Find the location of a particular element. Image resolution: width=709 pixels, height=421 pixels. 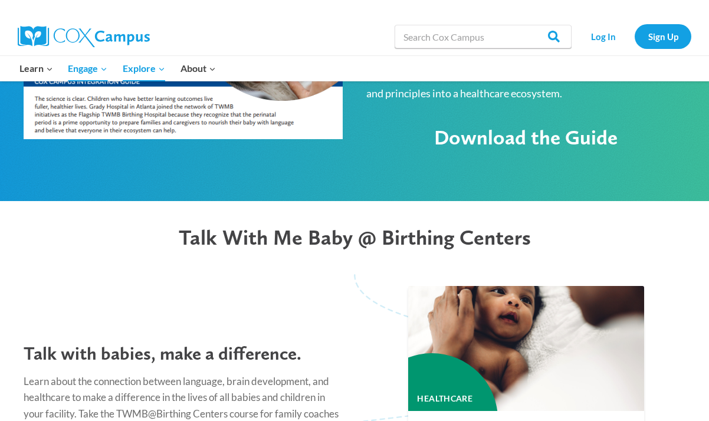

button: Child menu of Learn is located at coordinates (36, 68).